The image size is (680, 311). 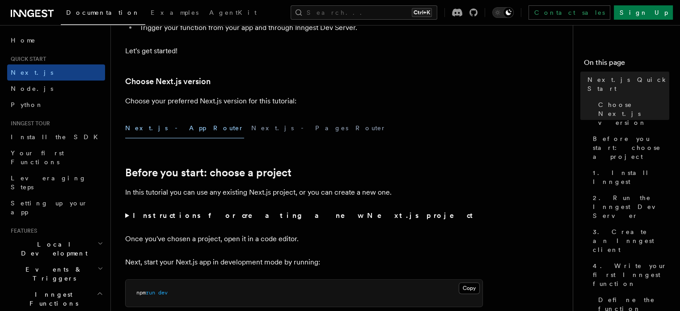 What do you see at coordinates (631, 206) in the screenshot?
I see `span: 2. Run the Inngest Dev Server` at bounding box center [631, 206].